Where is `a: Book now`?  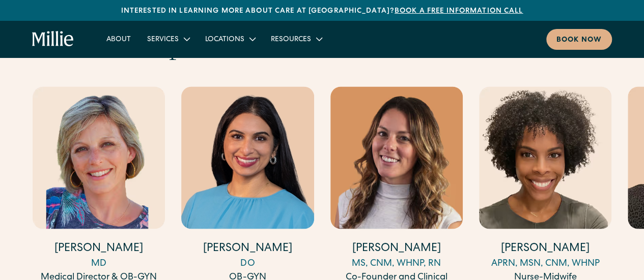
a: Book now is located at coordinates (579, 39).